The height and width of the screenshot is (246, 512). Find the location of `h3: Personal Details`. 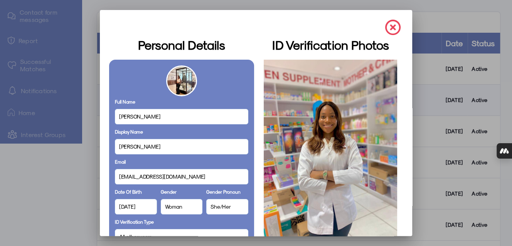

h3: Personal Details is located at coordinates (182, 45).